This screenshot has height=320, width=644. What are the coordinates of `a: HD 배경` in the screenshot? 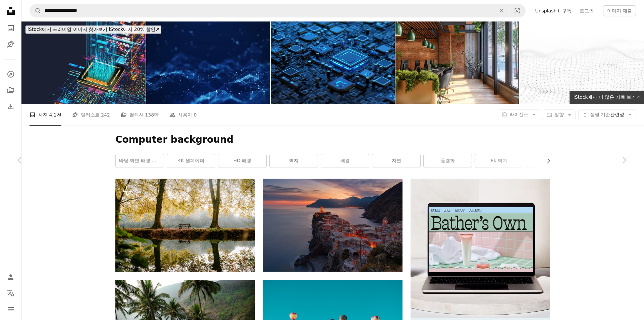 It's located at (242, 161).